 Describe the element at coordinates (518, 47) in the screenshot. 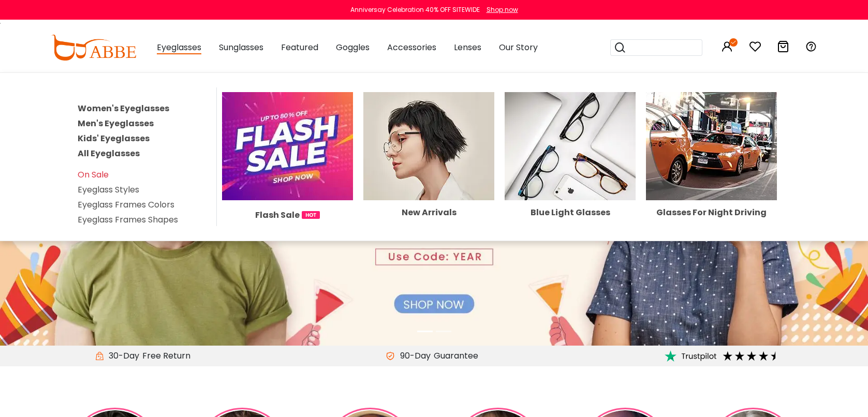

I see `span: Our Story` at that location.